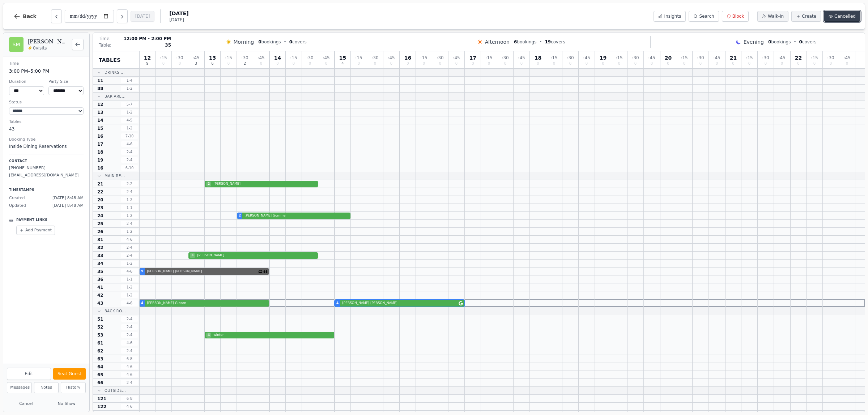 This screenshot has width=868, height=415. Describe the element at coordinates (147, 58) in the screenshot. I see `span: 12` at that location.